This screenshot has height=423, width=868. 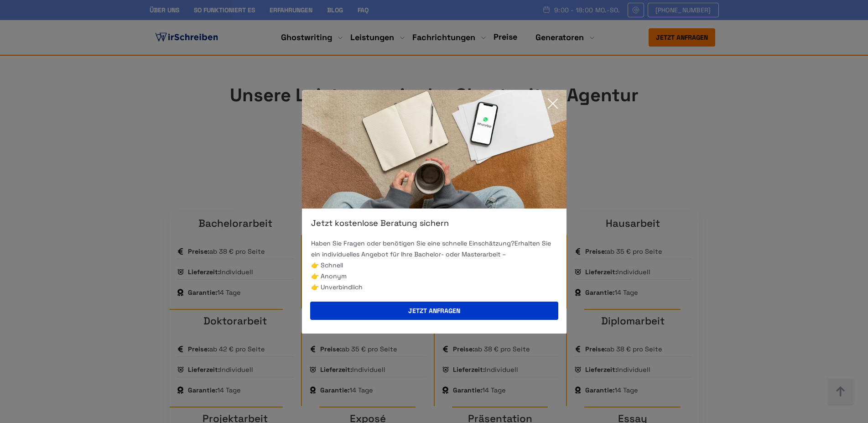 What do you see at coordinates (435, 276) in the screenshot?
I see `li: 👉 Anonym` at bounding box center [435, 276].